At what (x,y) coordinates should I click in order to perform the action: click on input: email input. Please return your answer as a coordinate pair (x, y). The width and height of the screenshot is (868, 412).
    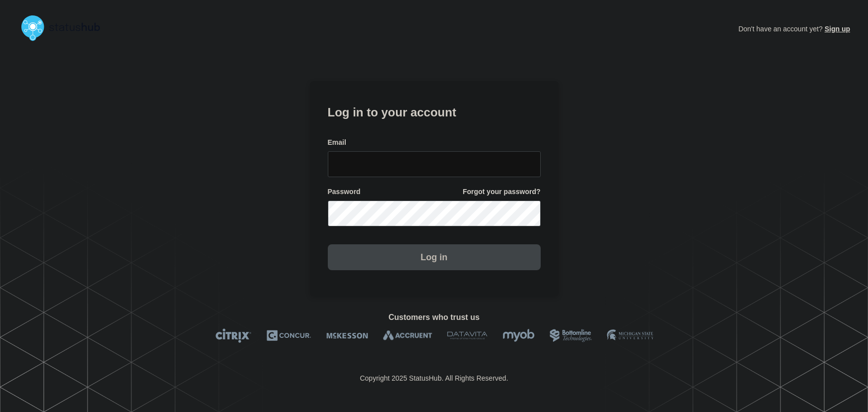
    Looking at the image, I should click on (434, 164).